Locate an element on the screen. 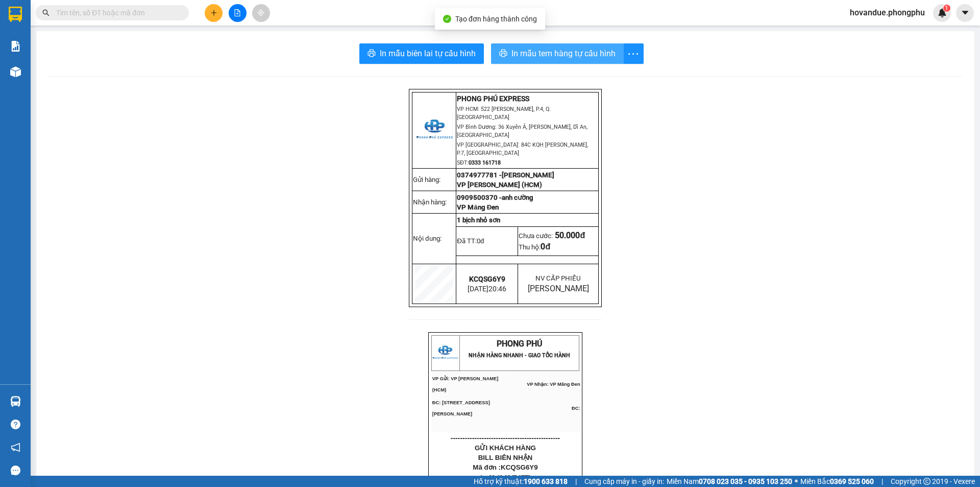 The width and height of the screenshot is (980, 487). span: Gửi hàng: is located at coordinates (426, 179).